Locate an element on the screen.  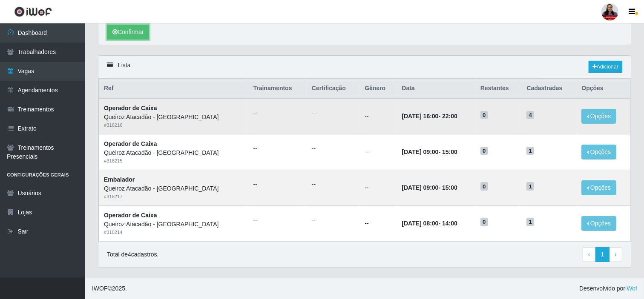
th: Trainamentos is located at coordinates (277, 88).